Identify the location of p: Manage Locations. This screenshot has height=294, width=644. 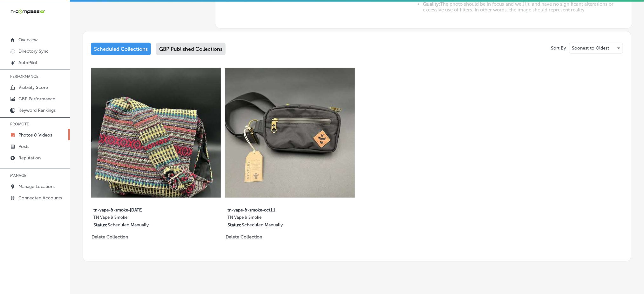
(37, 187).